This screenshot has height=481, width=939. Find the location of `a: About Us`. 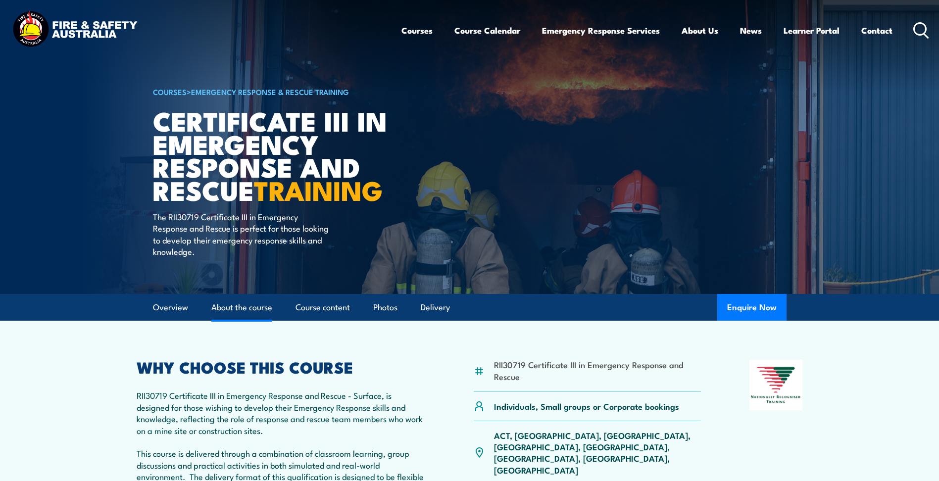

a: About Us is located at coordinates (700, 30).